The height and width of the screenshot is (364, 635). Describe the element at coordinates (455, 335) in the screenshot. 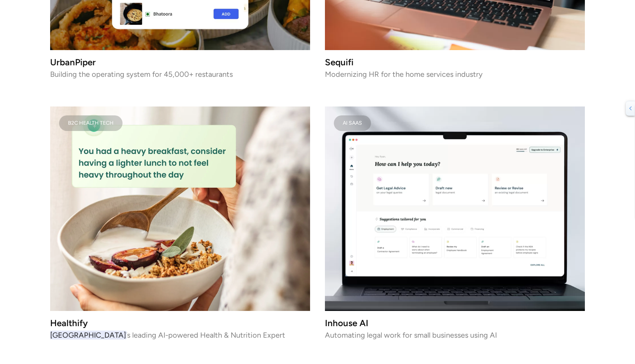

I see `p: Automating legal work for small businesses using AI` at that location.